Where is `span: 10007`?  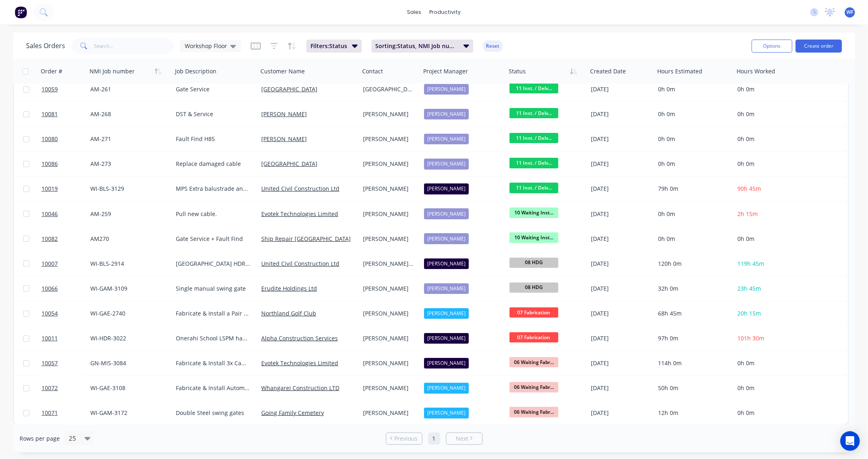 span: 10007 is located at coordinates (50, 264).